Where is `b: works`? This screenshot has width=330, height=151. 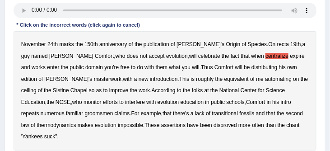
b: works is located at coordinates (38, 67).